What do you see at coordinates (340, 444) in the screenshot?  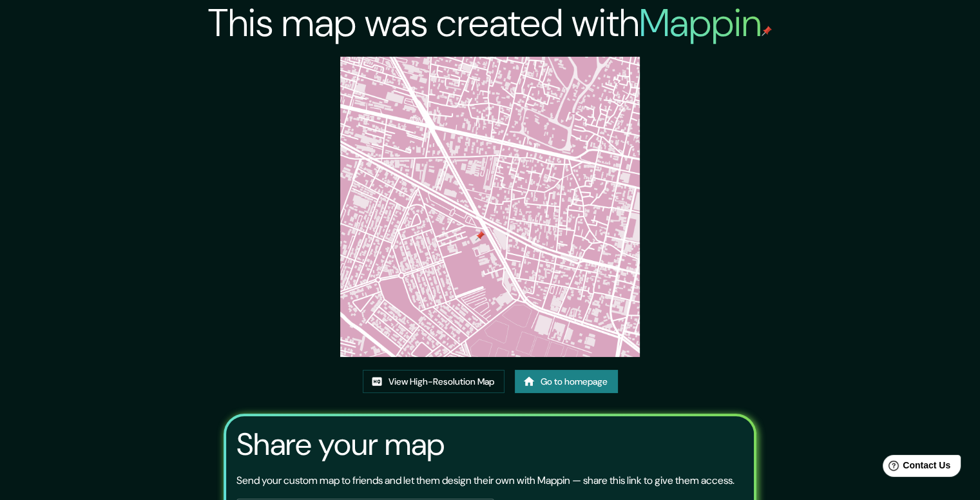 I see `h3: Share your map` at bounding box center [340, 444].